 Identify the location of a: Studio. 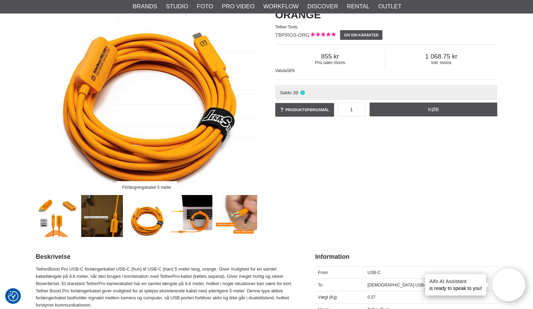
(177, 7).